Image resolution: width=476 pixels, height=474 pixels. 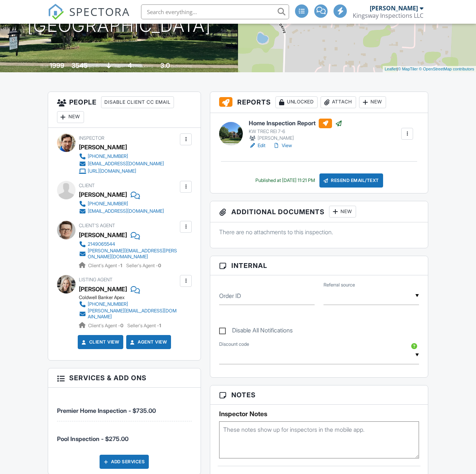 What do you see at coordinates (165, 65) in the screenshot?
I see `div: 3.0` at bounding box center [165, 65].